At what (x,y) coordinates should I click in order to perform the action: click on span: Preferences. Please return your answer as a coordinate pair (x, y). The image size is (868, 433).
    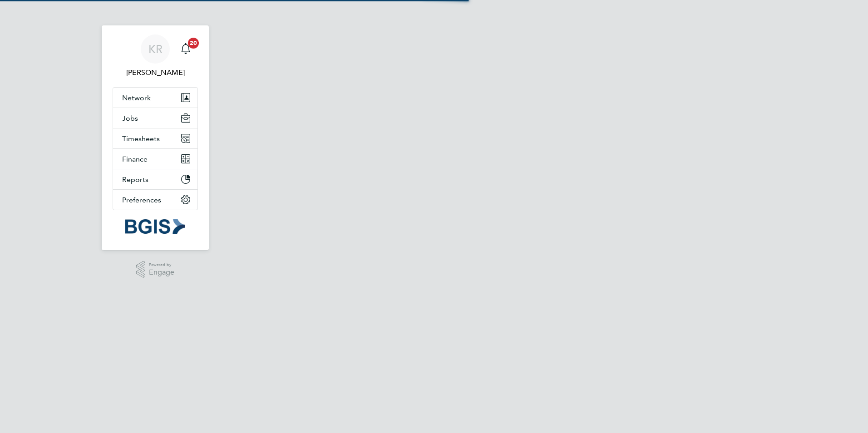
    Looking at the image, I should click on (142, 200).